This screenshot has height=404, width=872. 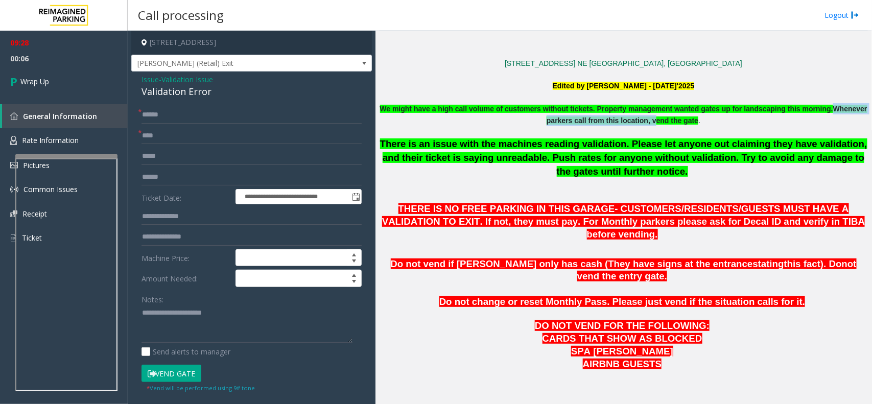 What do you see at coordinates (152, 298) in the screenshot?
I see `label: Notes:` at bounding box center [152, 298].